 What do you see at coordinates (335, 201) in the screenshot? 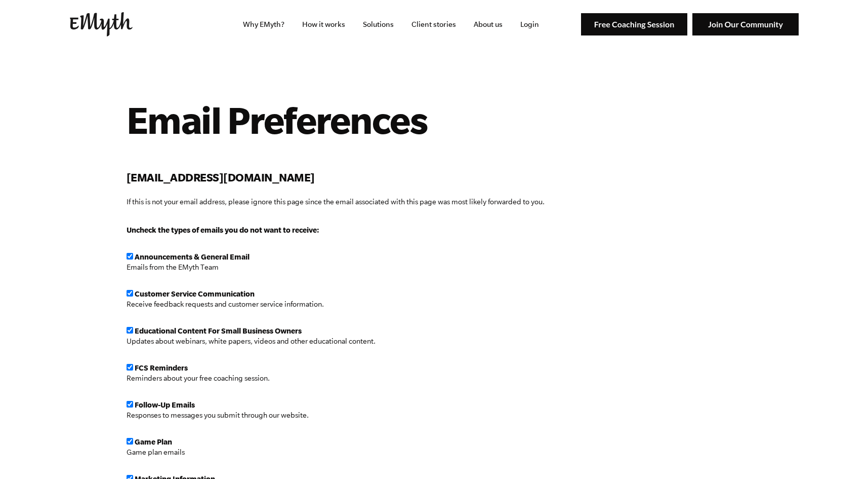
I see `p: If this is not your email address, please ignore this page since the email associated with this p...` at bounding box center [335, 201].